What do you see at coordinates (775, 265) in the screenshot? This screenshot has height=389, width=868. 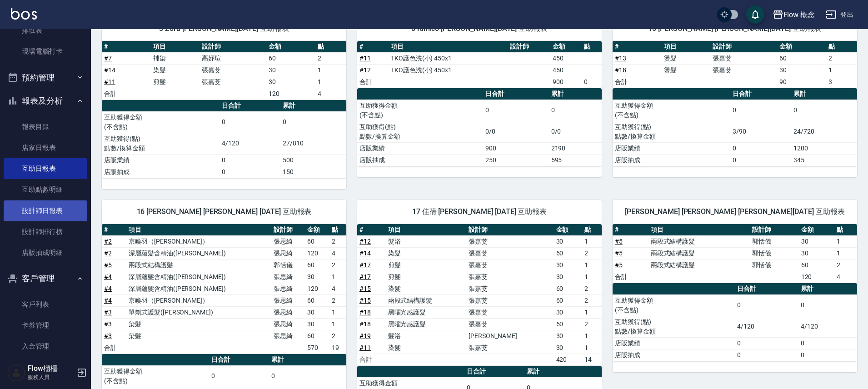 I see `td: 郭恬儀` at bounding box center [775, 265].